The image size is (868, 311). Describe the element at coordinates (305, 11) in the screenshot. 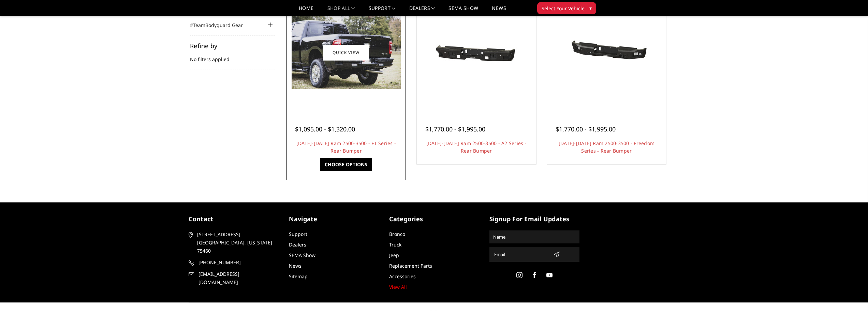

I see `a: Home` at that location.